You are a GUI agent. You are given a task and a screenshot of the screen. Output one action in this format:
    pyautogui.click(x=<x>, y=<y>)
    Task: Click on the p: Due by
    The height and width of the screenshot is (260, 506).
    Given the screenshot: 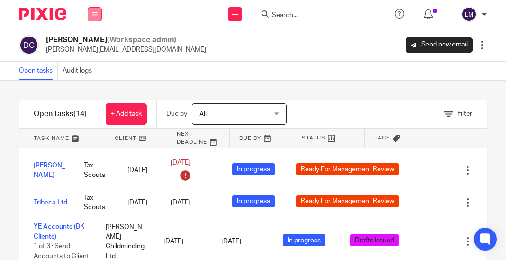 What is the action you would take?
    pyautogui.click(x=177, y=114)
    